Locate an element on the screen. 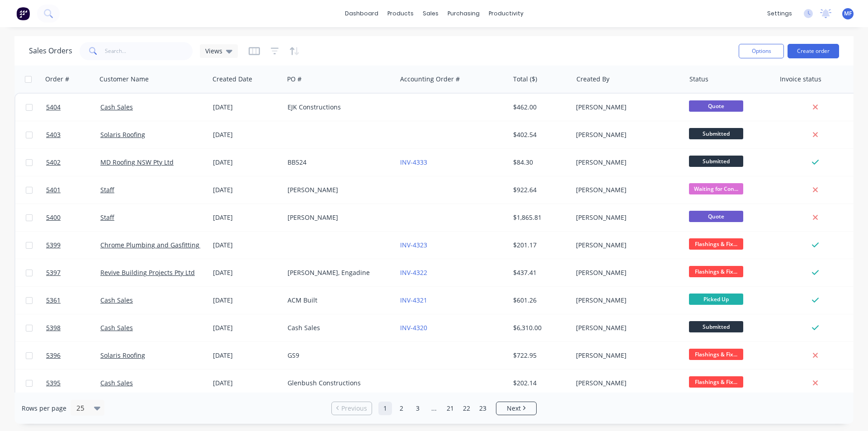  a: Page 1 is your current page is located at coordinates (385, 409).